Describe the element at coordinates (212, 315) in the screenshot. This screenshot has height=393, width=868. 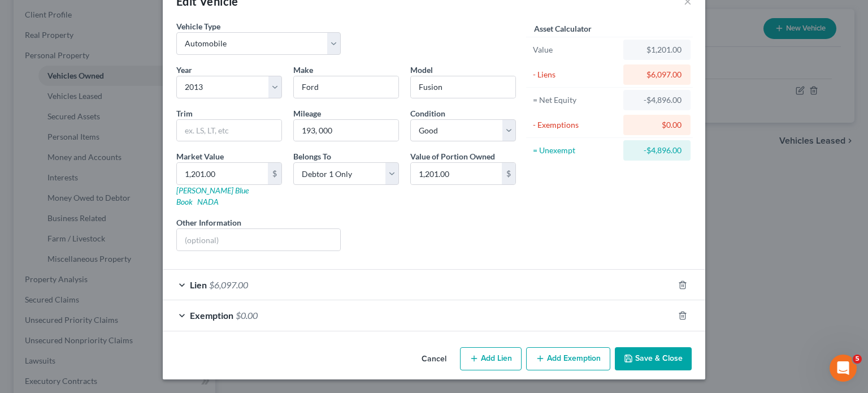
I see `span: Exemption` at that location.